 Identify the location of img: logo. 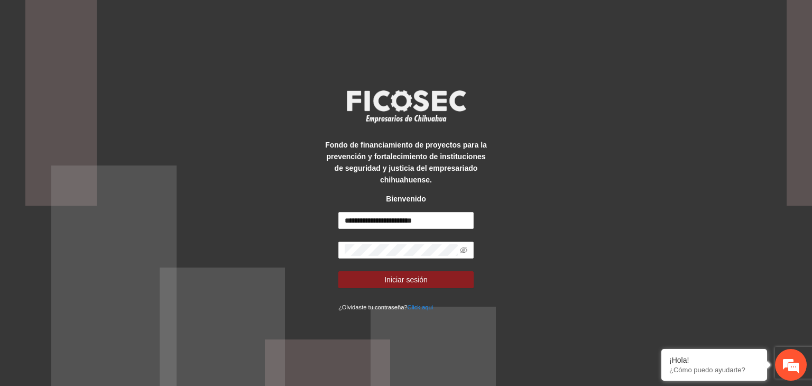
(406, 106).